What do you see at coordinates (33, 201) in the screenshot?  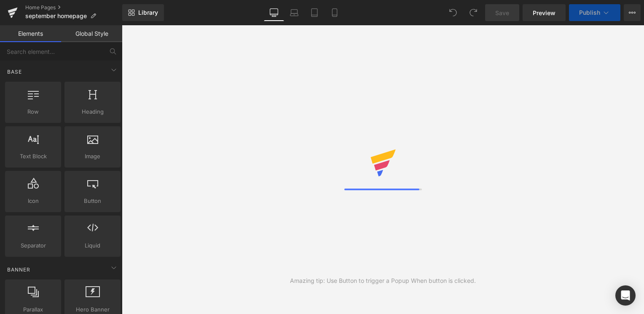 I see `span: Icon` at bounding box center [33, 201].